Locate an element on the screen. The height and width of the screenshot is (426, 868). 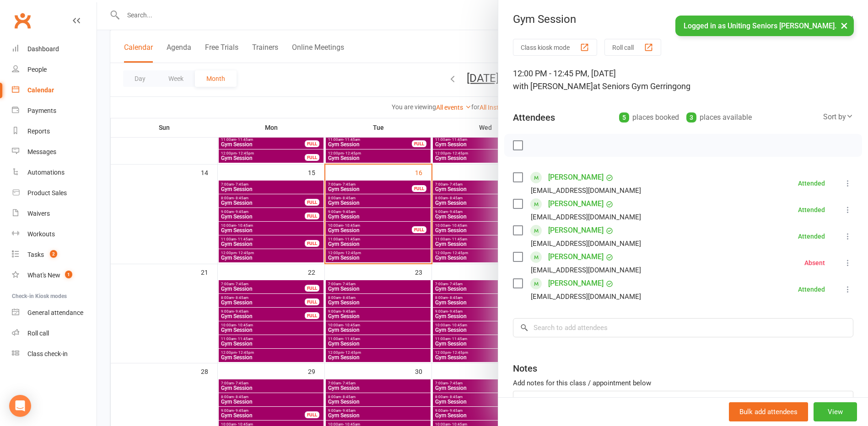
div: Notes is located at coordinates (525, 369).